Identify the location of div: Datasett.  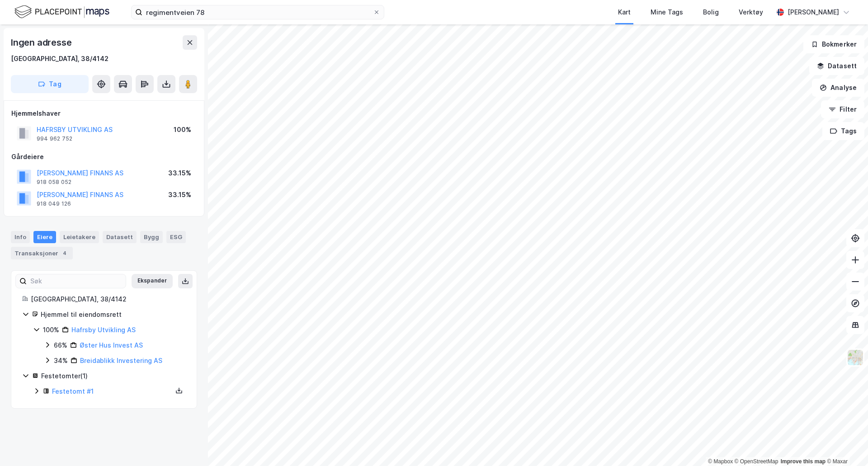
(120, 237).